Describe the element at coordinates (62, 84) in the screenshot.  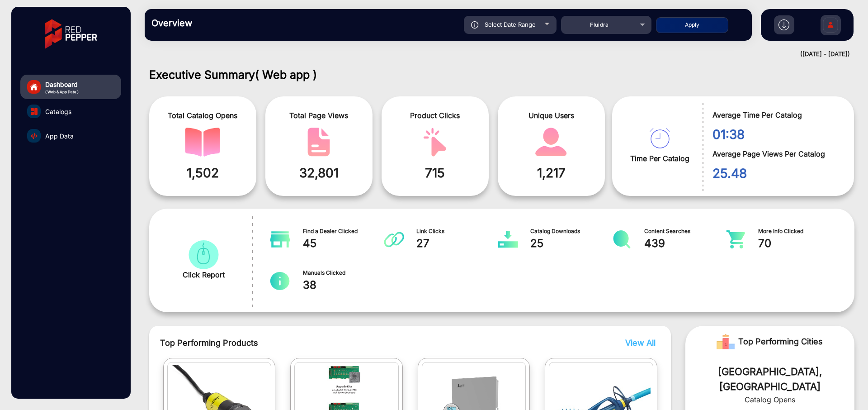
I see `span: Dashboard` at that location.